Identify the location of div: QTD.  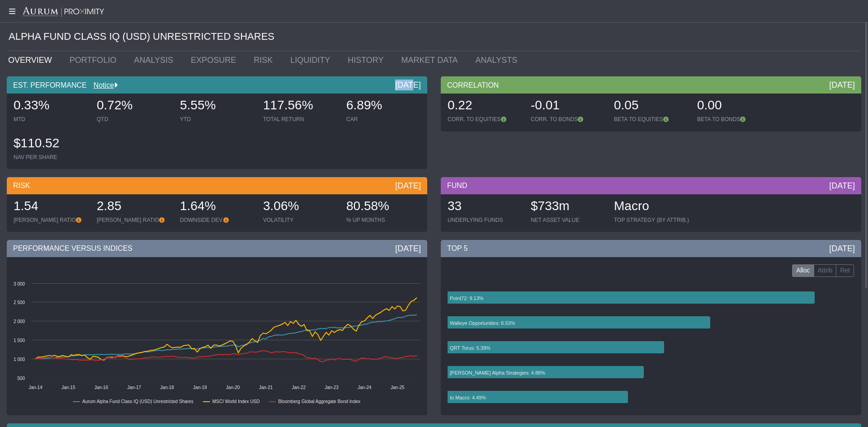
(134, 119).